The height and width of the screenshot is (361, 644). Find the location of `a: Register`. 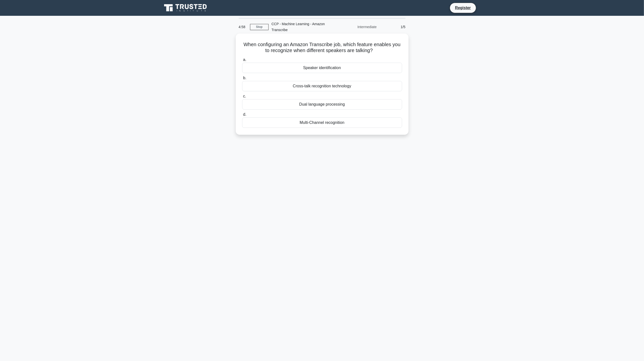

a: Register is located at coordinates (463, 8).